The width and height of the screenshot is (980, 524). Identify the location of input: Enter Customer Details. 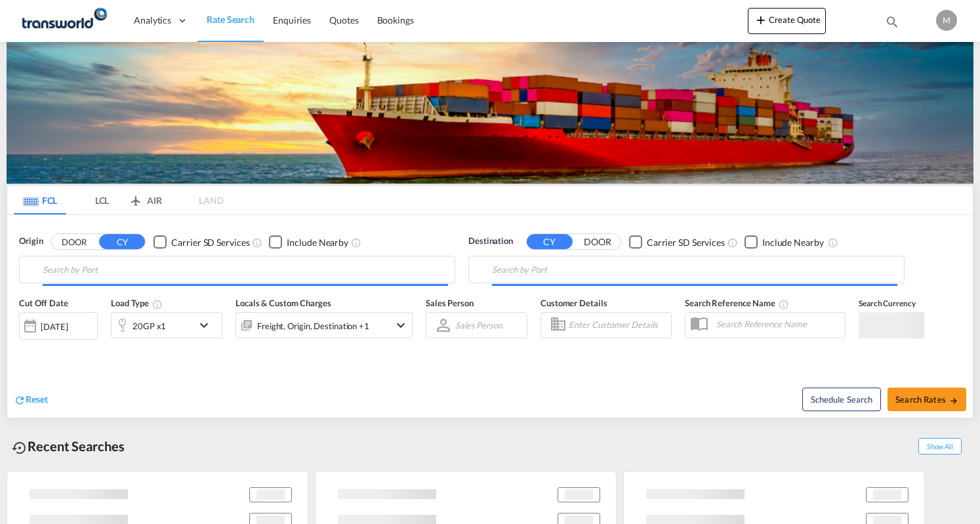
(618, 325).